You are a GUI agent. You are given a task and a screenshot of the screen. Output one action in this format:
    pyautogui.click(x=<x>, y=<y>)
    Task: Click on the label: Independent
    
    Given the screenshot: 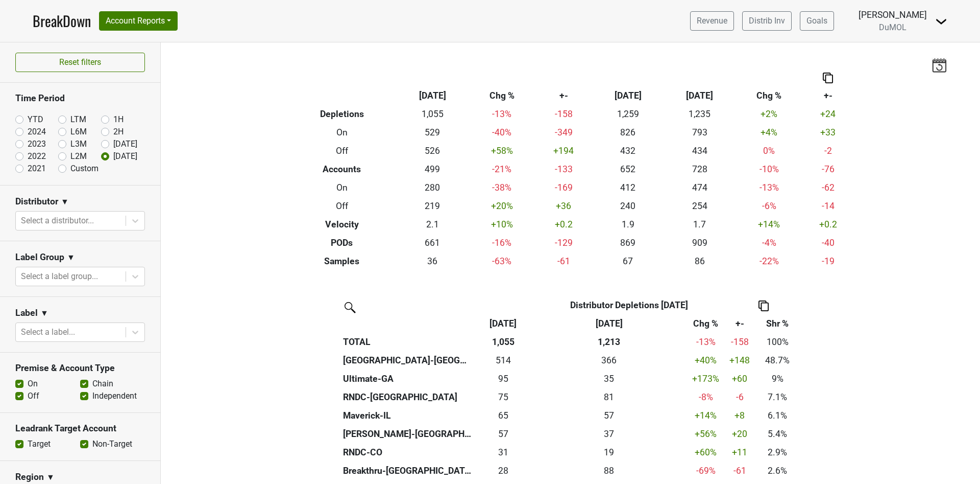 What is the action you would take?
    pyautogui.click(x=114, y=396)
    